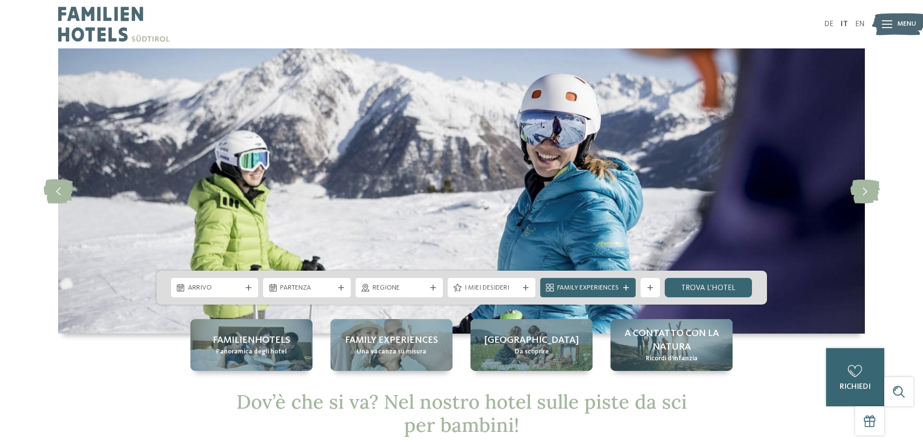 Image resolution: width=923 pixels, height=445 pixels. I want to click on span: Arrivo, so click(215, 288).